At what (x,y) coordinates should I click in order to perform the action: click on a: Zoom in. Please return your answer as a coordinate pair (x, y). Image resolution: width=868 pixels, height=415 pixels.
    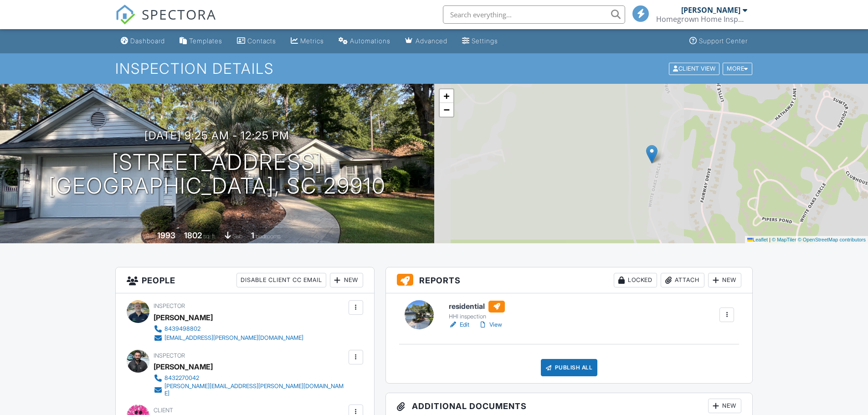
    Looking at the image, I should click on (447, 96).